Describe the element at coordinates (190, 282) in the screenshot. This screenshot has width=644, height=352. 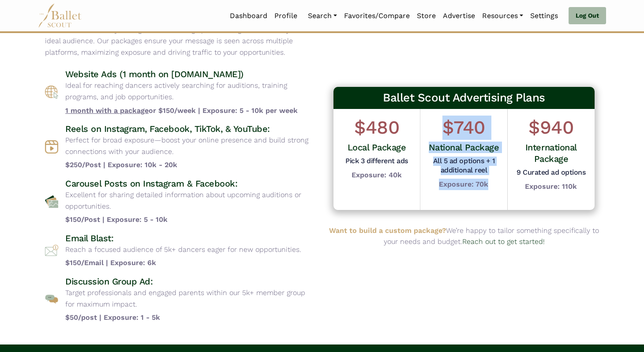
I see `h4: Discussion Group Ad:` at that location.